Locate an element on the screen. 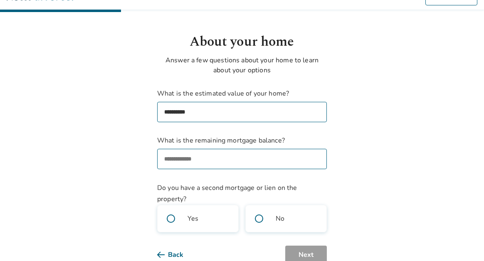  span: What is the estimated value of your home? is located at coordinates (242, 93).